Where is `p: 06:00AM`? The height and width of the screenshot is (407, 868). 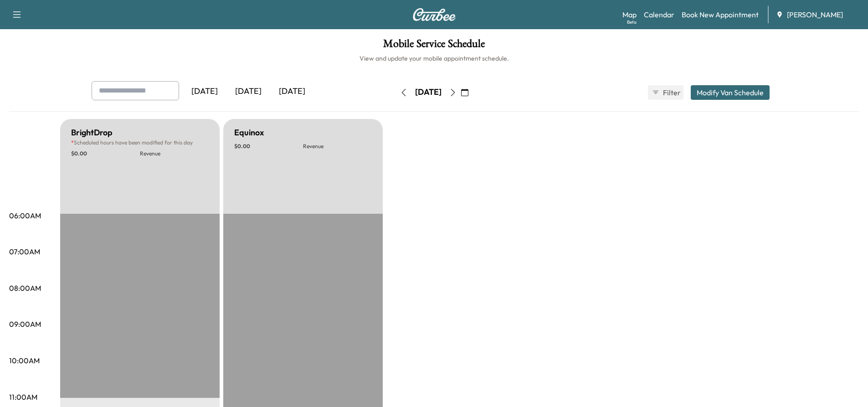
p: 06:00AM is located at coordinates (25, 216).